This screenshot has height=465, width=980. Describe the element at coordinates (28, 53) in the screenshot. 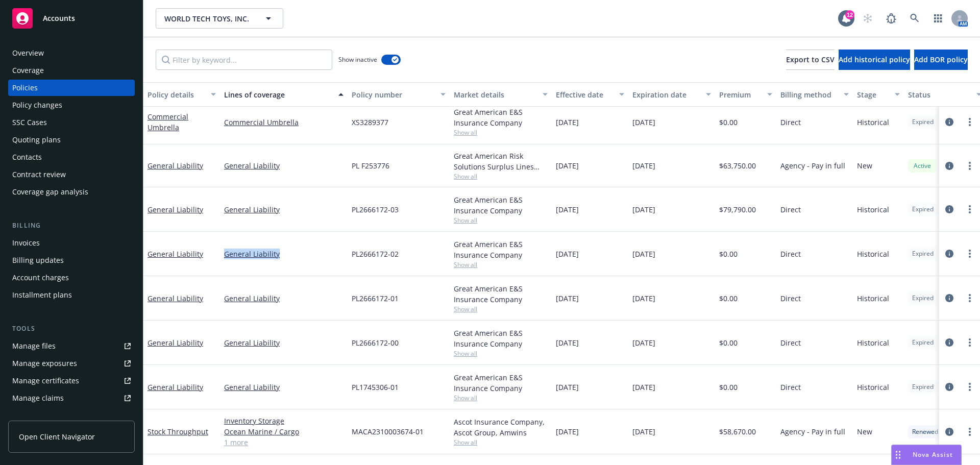

I see `div: Overview` at that location.